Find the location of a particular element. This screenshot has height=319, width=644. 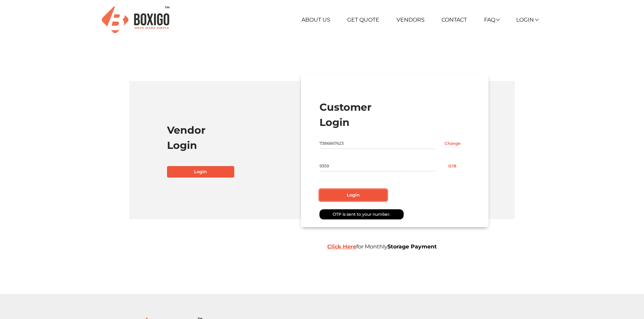

a: Click Here is located at coordinates (342, 246).